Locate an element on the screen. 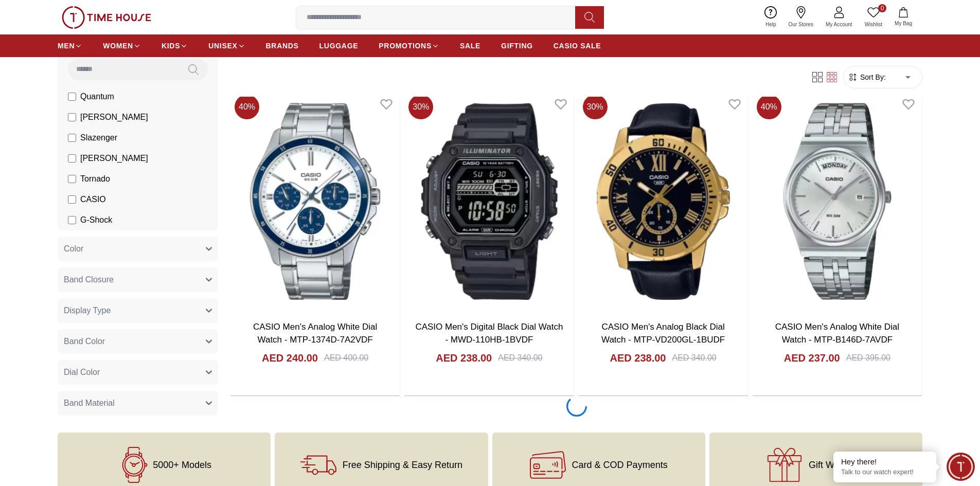  a: MEN is located at coordinates (70, 45).